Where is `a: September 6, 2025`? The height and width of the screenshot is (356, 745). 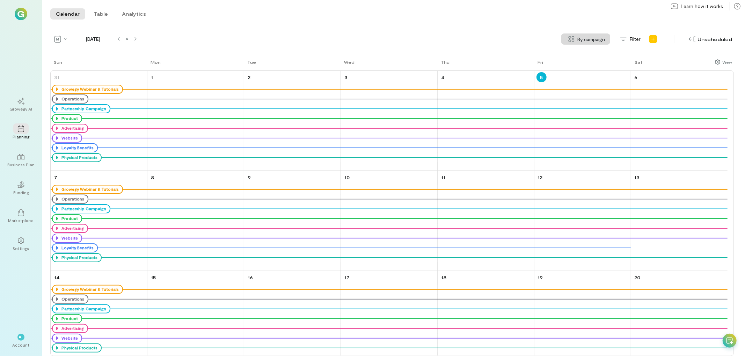 a: September 6, 2025 is located at coordinates (636, 77).